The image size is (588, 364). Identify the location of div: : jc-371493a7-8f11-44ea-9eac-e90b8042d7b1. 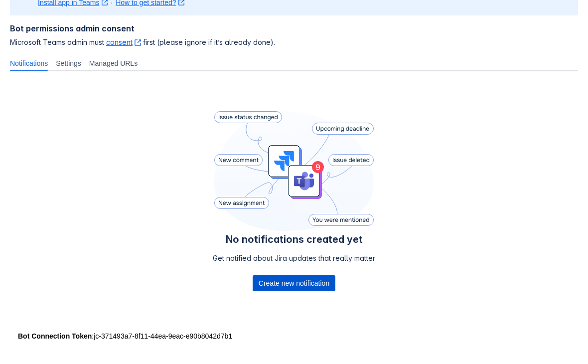
(294, 336).